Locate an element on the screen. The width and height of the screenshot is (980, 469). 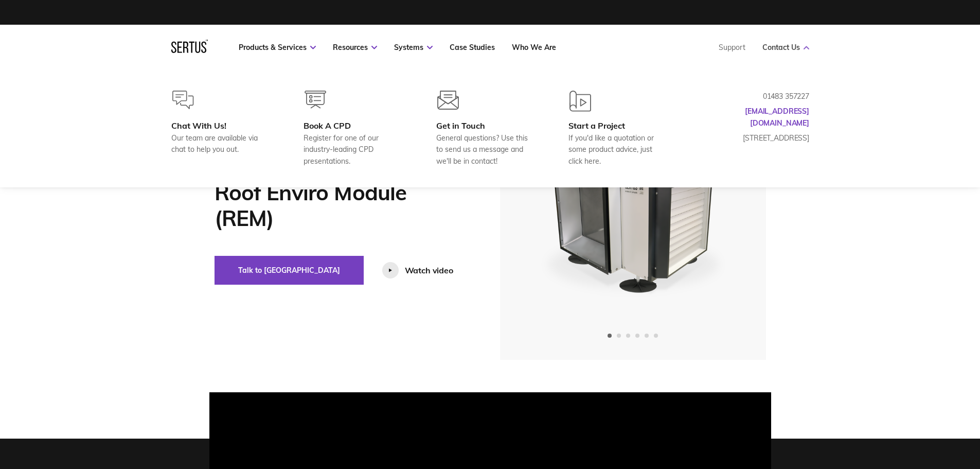
span: Go to slide 2 is located at coordinates (619, 336).